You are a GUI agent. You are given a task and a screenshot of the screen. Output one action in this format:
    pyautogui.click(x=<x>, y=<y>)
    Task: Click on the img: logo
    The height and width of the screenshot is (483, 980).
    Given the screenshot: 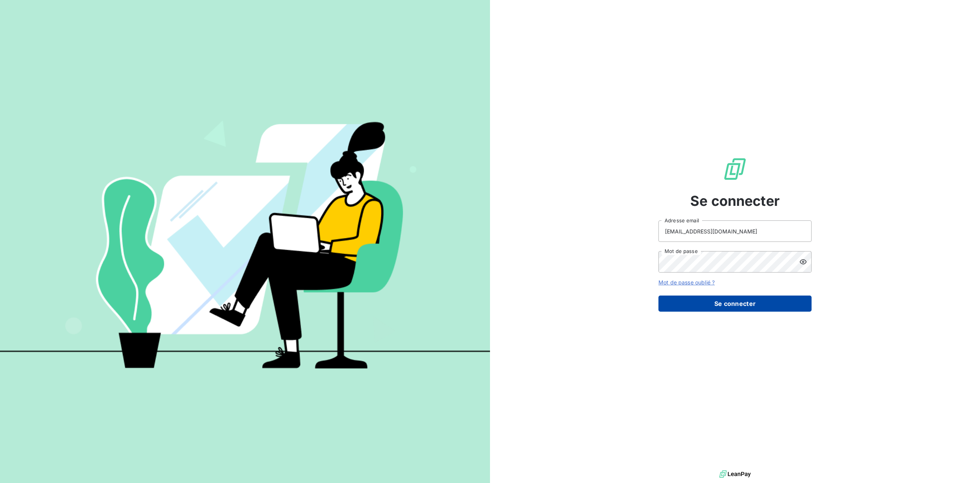 What is the action you would take?
    pyautogui.click(x=735, y=474)
    